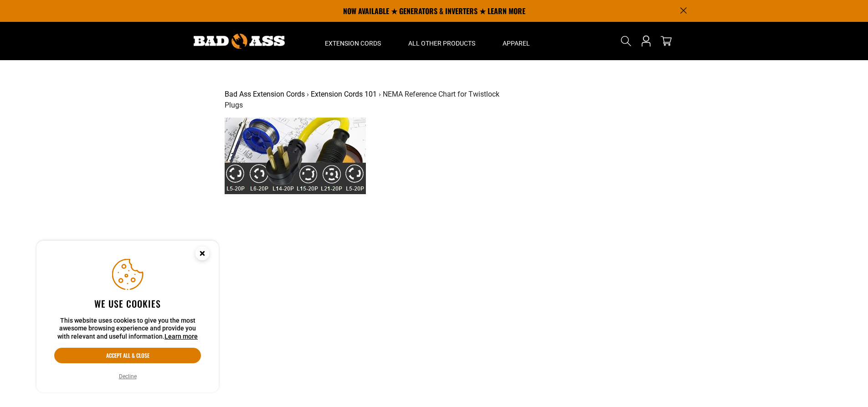  I want to click on span: All Other Products, so click(442, 43).